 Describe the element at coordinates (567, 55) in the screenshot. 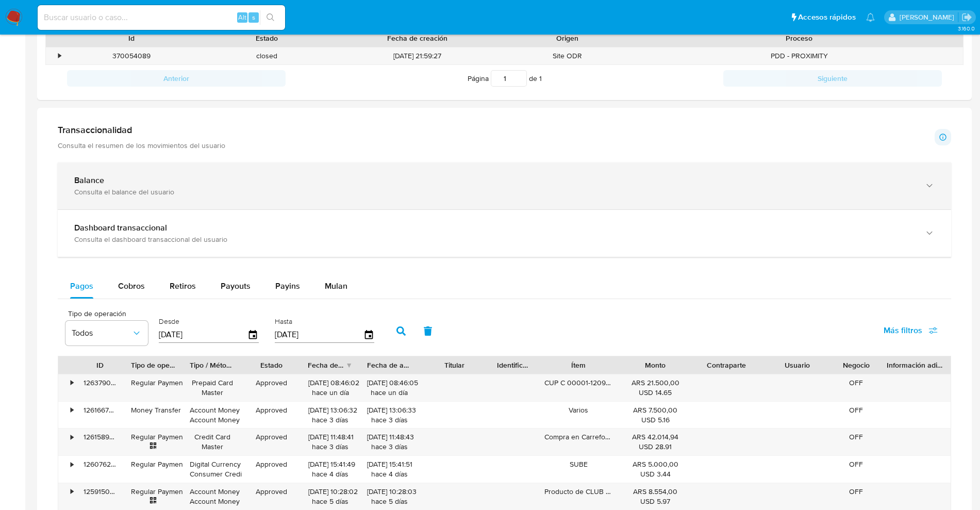

I see `div: Site ODR` at that location.